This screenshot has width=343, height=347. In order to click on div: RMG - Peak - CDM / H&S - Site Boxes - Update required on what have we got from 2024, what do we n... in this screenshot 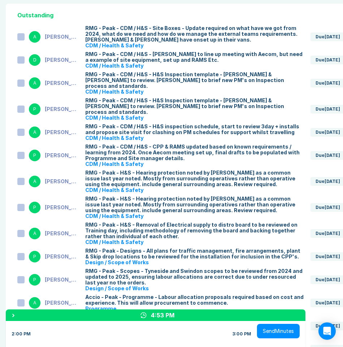, I will do `click(195, 34)`.